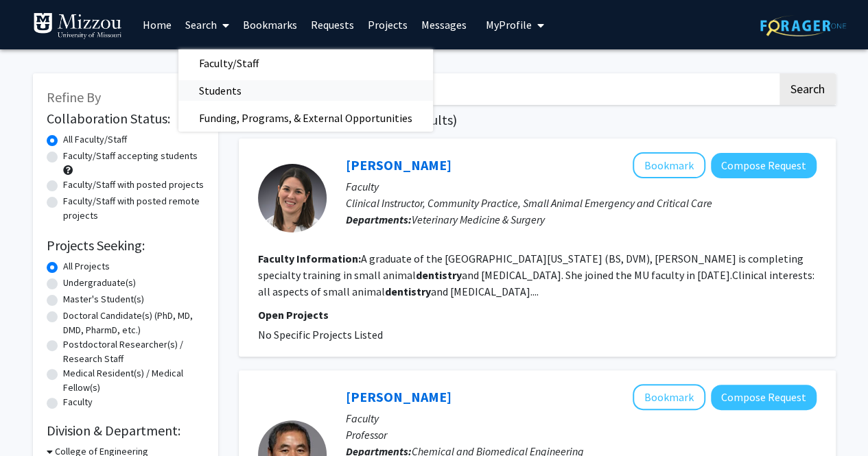 This screenshot has width=868, height=456. What do you see at coordinates (508, 89) in the screenshot?
I see `input: Search Keywords` at bounding box center [508, 89].